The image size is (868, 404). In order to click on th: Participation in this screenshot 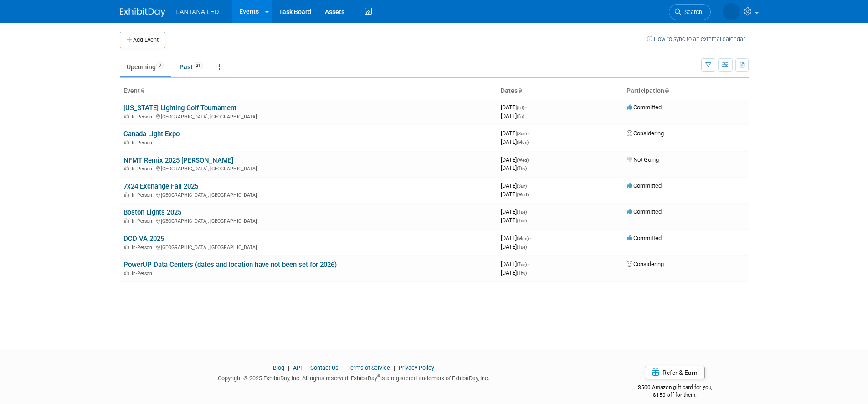, I will do `click(686, 91)`.